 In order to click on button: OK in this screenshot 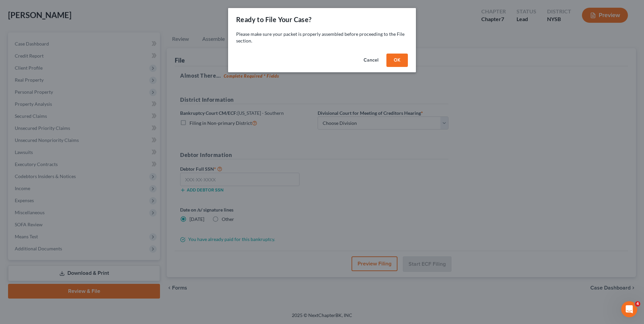, I will do `click(397, 60)`.